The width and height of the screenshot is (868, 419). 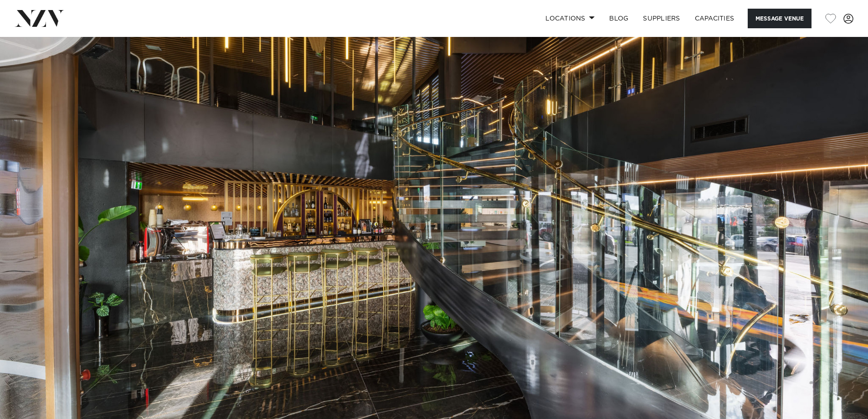 I want to click on a: BLOG, so click(x=619, y=19).